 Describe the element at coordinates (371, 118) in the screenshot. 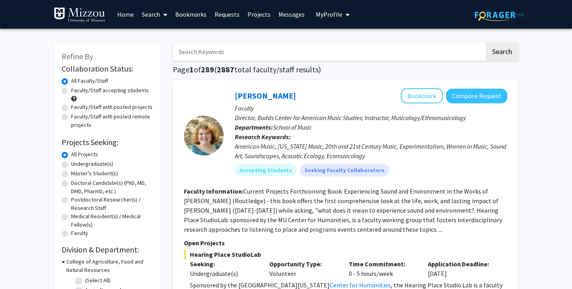

I see `p: Director, Budds Center for American Music Studies; Instructor, Musicology/Ethnomusicology` at that location.